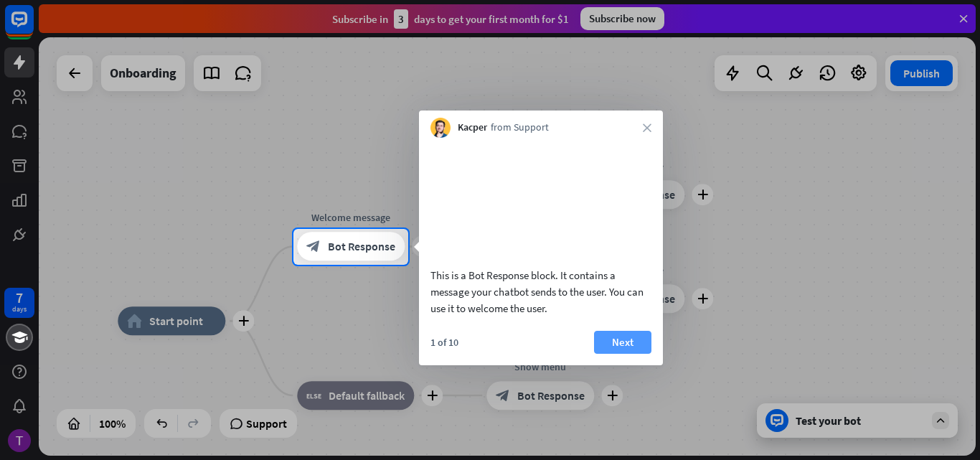  What do you see at coordinates (520, 127) in the screenshot?
I see `span: from Support` at bounding box center [520, 127].